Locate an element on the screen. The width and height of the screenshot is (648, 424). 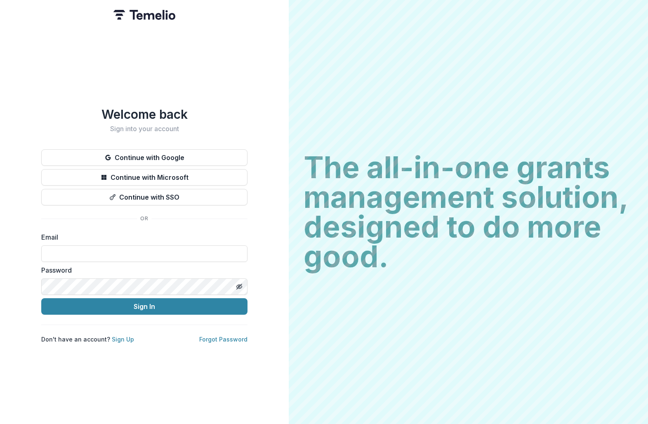
label: Password is located at coordinates (142, 270).